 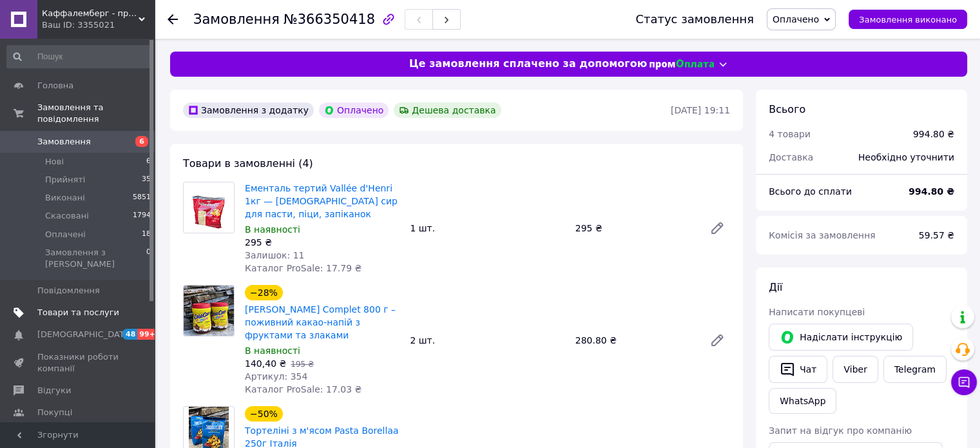 What do you see at coordinates (55, 413) in the screenshot?
I see `span: Покупці` at bounding box center [55, 413].